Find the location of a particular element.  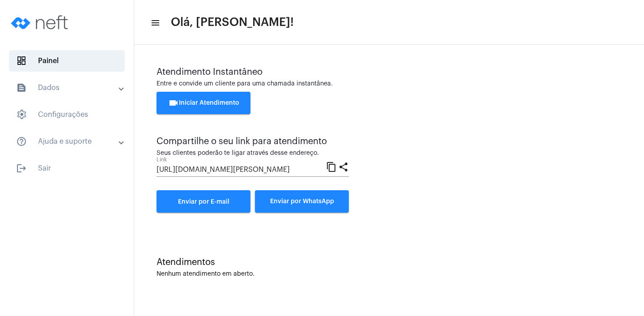

mat-panel-title: Ajuda e suporte is located at coordinates (67, 142).